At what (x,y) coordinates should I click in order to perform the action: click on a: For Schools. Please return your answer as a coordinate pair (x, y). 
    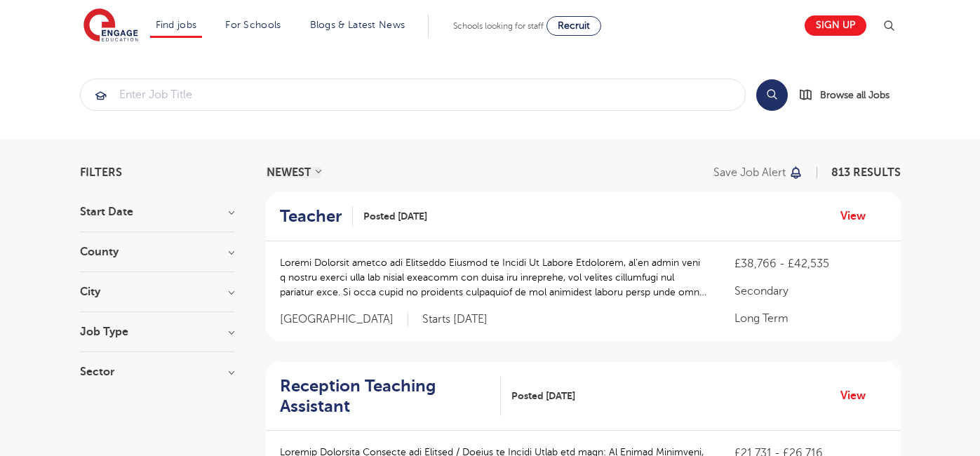
    Looking at the image, I should click on (253, 25).